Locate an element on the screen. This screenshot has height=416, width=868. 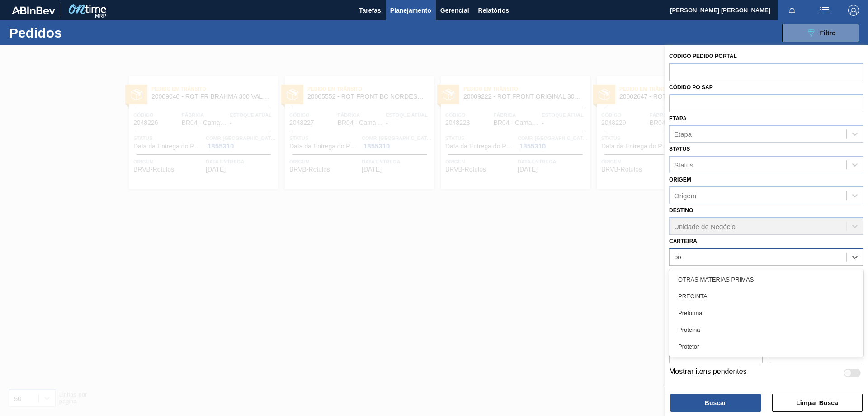
button: Filtro is located at coordinates (821, 33).